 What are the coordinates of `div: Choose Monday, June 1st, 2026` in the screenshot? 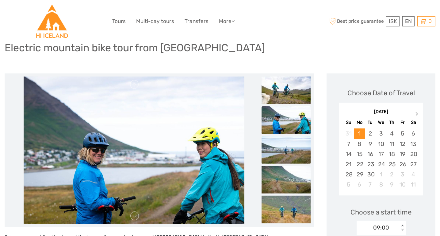 It's located at (360, 133).